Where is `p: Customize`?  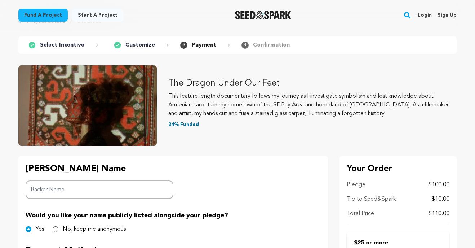
p: Customize is located at coordinates (140, 45).